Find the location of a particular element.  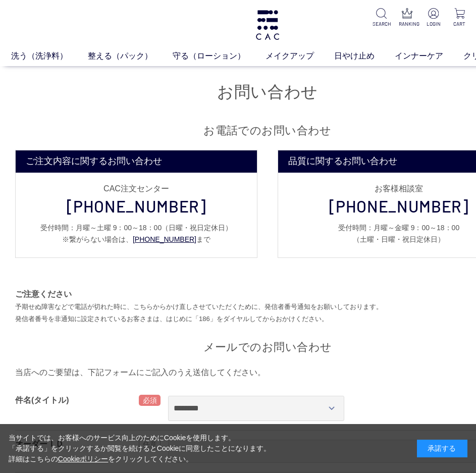

font: 予期せぬ障害などで電話が切れた時に、こちらからかけ直しさせていただくために、発信者番号通知をお願いしております。 発信者番号を非通知に設定されているお客さまは、はじめに「186」をダイヤルしてか... is located at coordinates (199, 312).